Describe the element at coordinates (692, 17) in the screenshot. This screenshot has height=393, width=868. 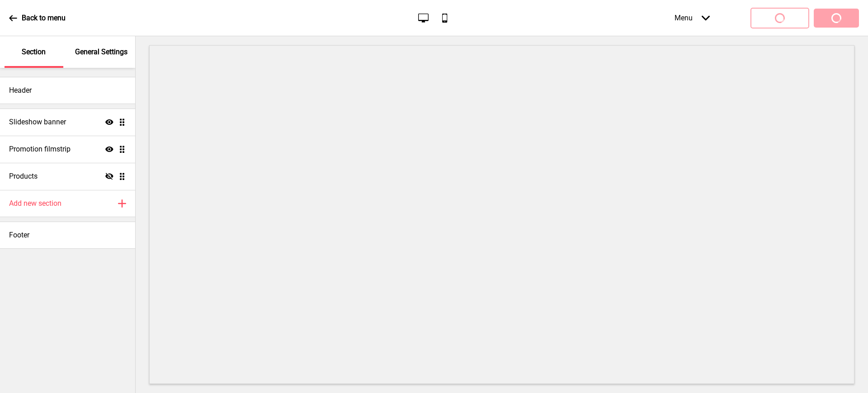
I see `div: Menu` at that location.